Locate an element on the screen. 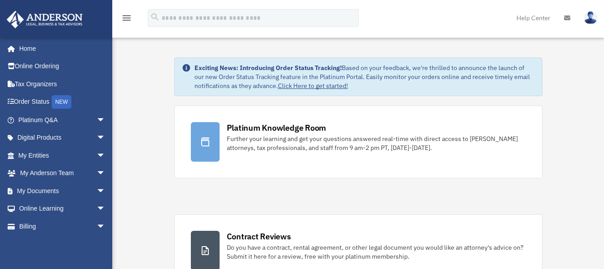 The height and width of the screenshot is (269, 604). a: Online Learningarrow_drop_down is located at coordinates (62, 209).